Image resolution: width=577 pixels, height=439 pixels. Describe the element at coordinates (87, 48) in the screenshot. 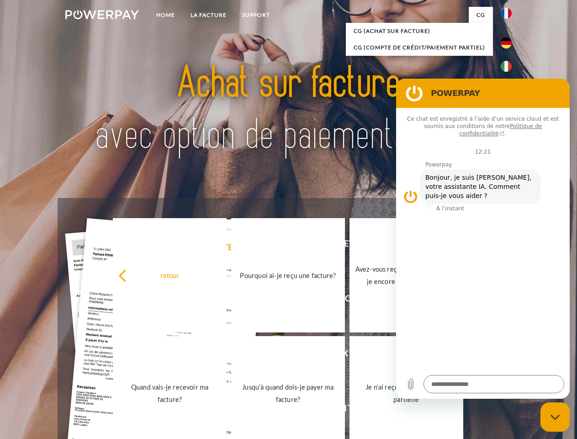

I see `p: Ce chat est enregistré à l’aide d’un service cloud et est soumis aux conditions de notre .` at that location.